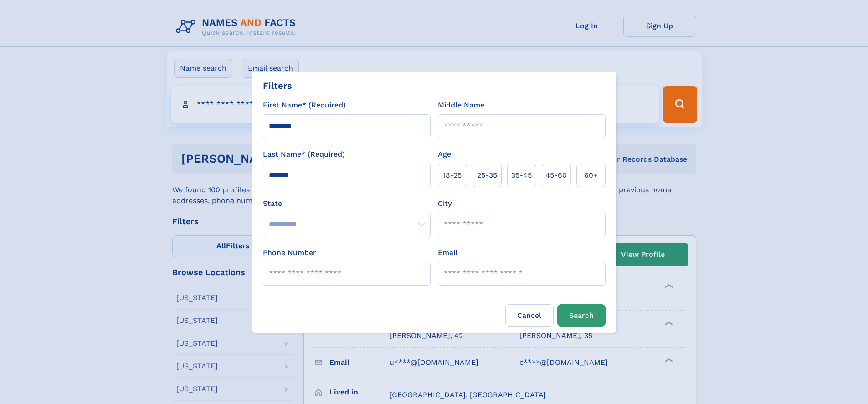  I want to click on span: 25‑35, so click(487, 176).